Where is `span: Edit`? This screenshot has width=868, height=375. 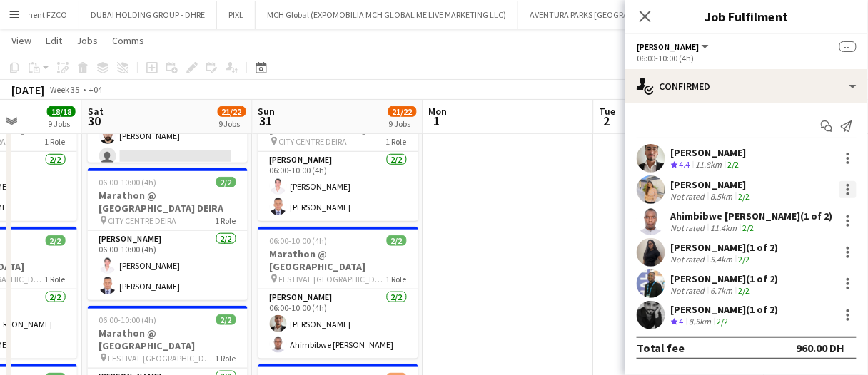
span: Edit is located at coordinates (53, 41).